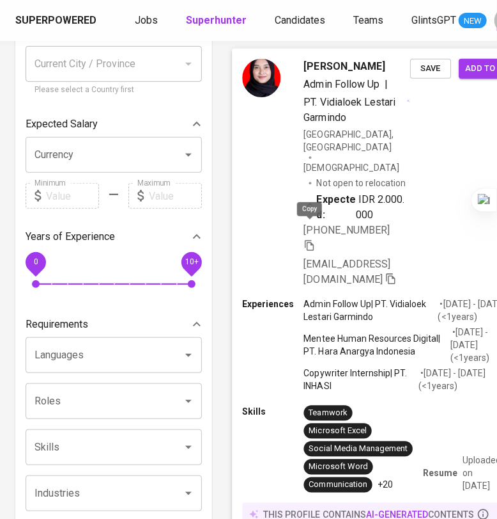  Describe the element at coordinates (434, 20) in the screenshot. I see `span: GlintsGPT` at that location.